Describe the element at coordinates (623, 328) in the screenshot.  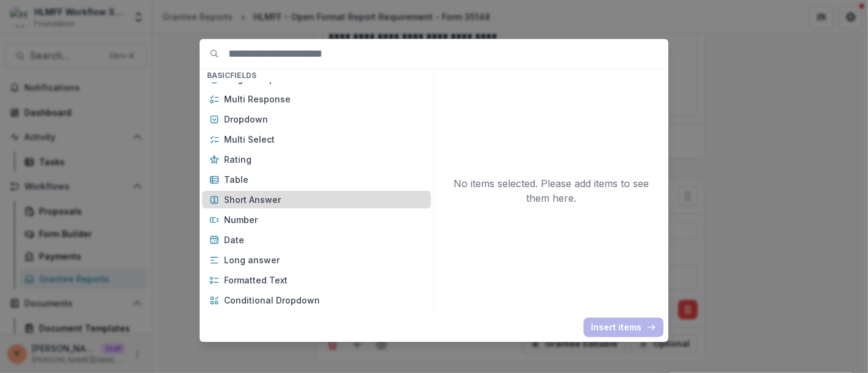
I see `button: Insert items` at that location.